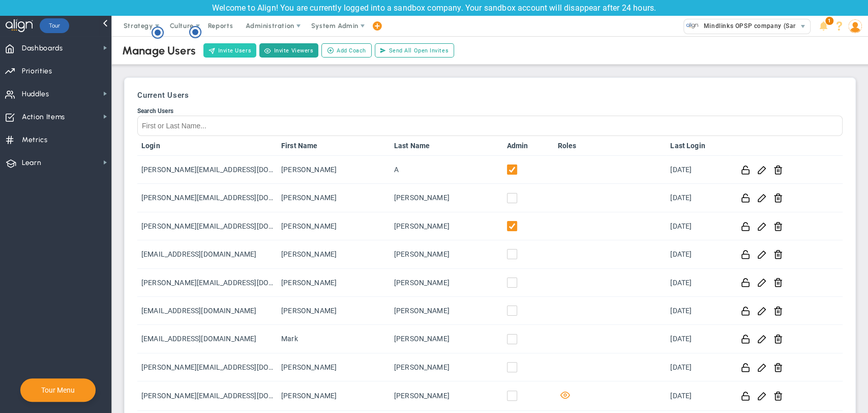  I want to click on span: Learn, so click(31, 163).